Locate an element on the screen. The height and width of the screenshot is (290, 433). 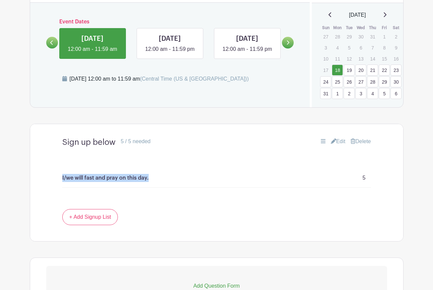
a: 5 is located at coordinates (384, 93).